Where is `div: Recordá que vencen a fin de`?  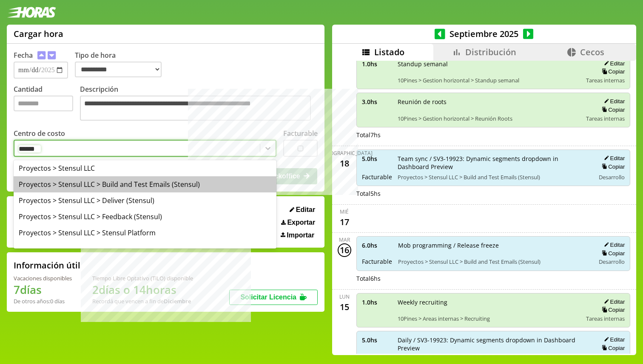
div: Recordá que vencen a fin de is located at coordinates (142, 301).